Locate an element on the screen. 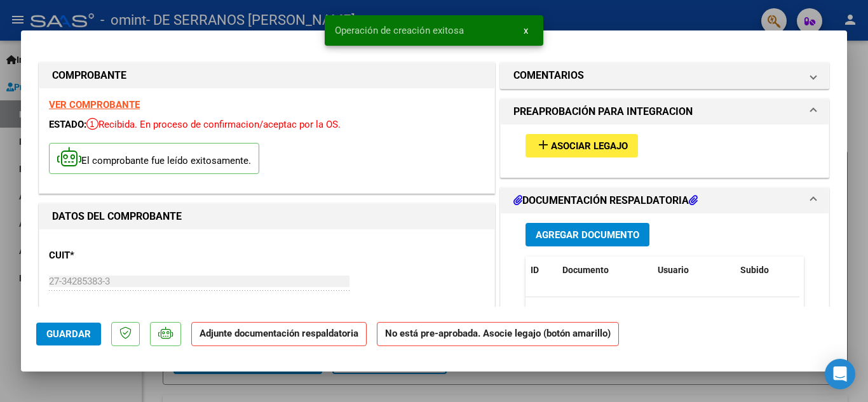  strong: No está pre-aprobada. Asocie legajo (botón amarillo) is located at coordinates (497, 335).